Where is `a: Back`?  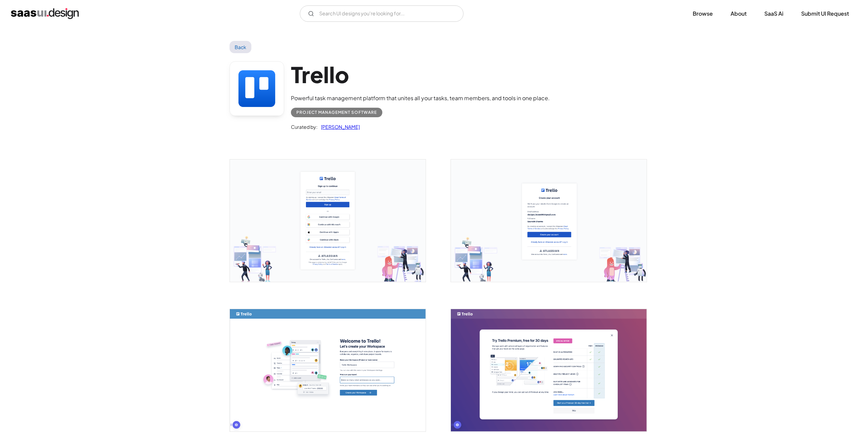 a: Back is located at coordinates (240, 47).